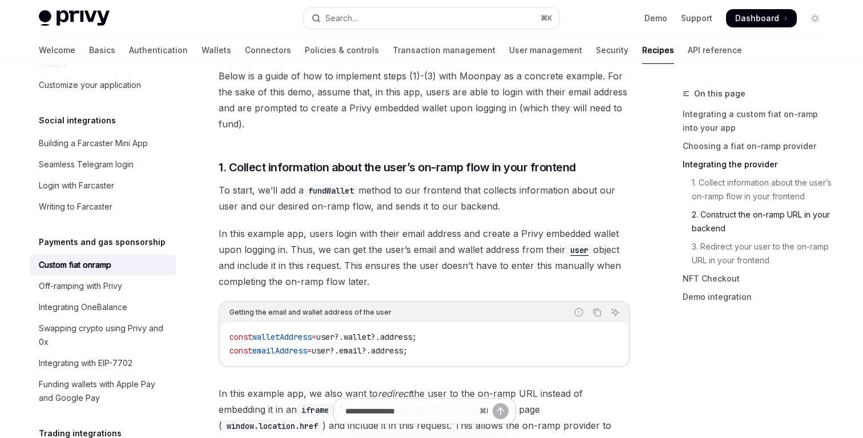  I want to click on span: email, so click(351, 351).